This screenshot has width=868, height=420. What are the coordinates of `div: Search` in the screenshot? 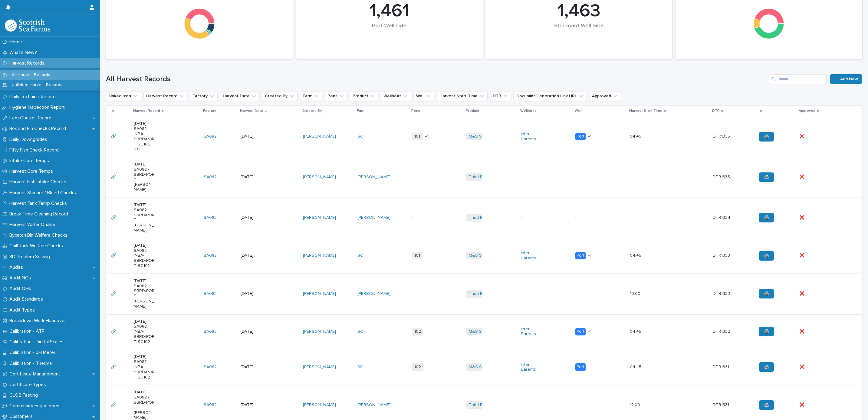 It's located at (798, 79).